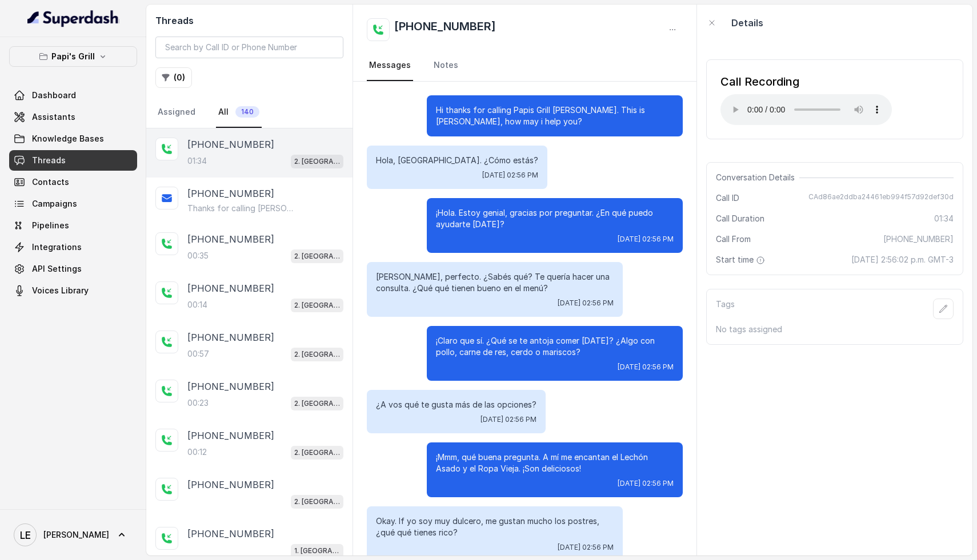 Image resolution: width=977 pixels, height=560 pixels. What do you see at coordinates (73, 269) in the screenshot?
I see `a: API Settings` at bounding box center [73, 269].